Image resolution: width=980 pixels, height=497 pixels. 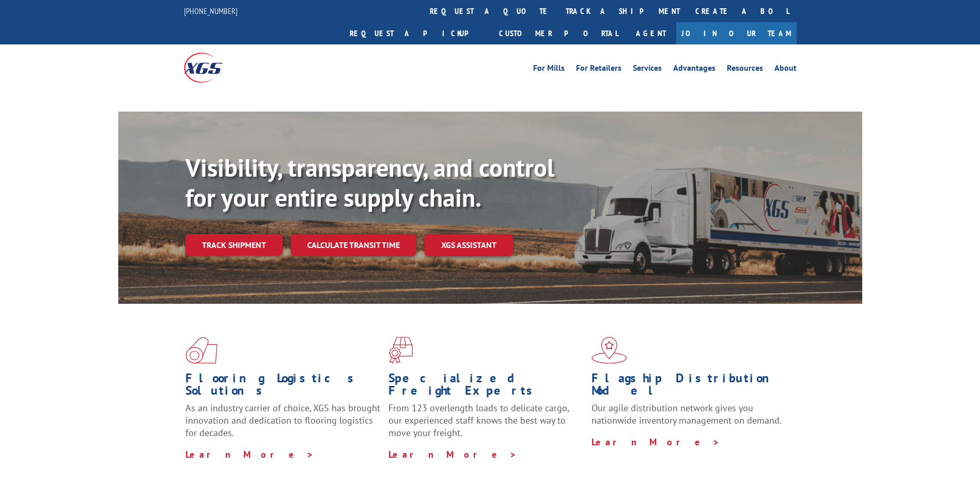 What do you see at coordinates (785, 69) in the screenshot?
I see `a: About` at bounding box center [785, 69].